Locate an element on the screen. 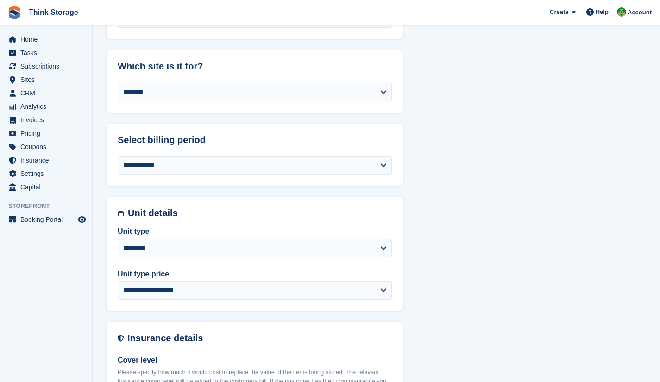 The height and width of the screenshot is (382, 660). a: Think Storage is located at coordinates (53, 12).